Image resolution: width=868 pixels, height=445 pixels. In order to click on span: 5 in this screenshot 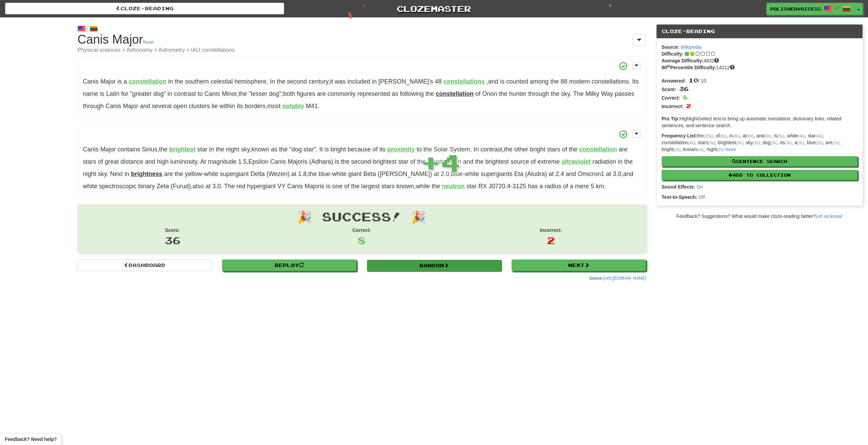, I will do `click(245, 162)`.